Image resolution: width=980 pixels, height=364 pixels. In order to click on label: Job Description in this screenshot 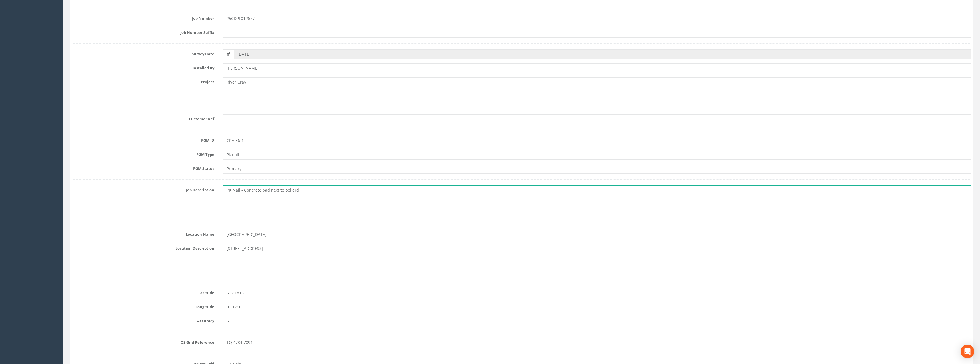, I will do `click(142, 189)`.